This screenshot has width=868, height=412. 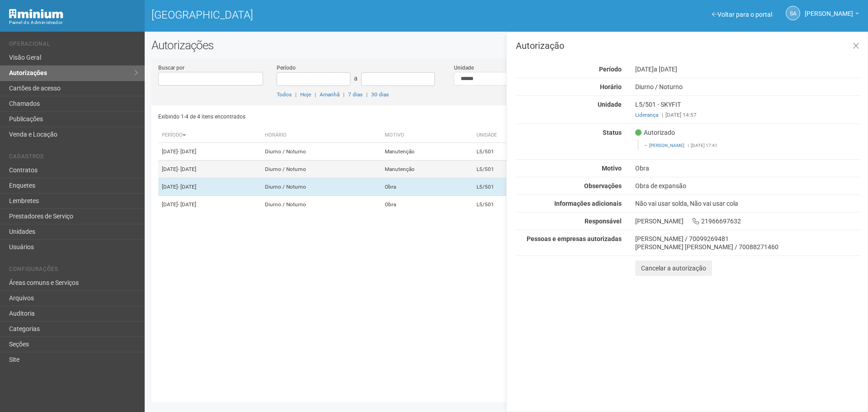 I want to click on strong: Informações adicionais, so click(x=588, y=203).